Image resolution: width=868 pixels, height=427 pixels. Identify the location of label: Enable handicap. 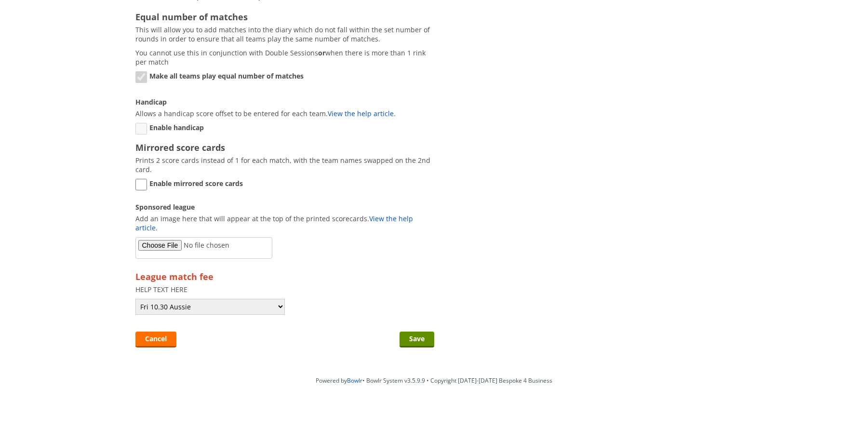
(285, 127).